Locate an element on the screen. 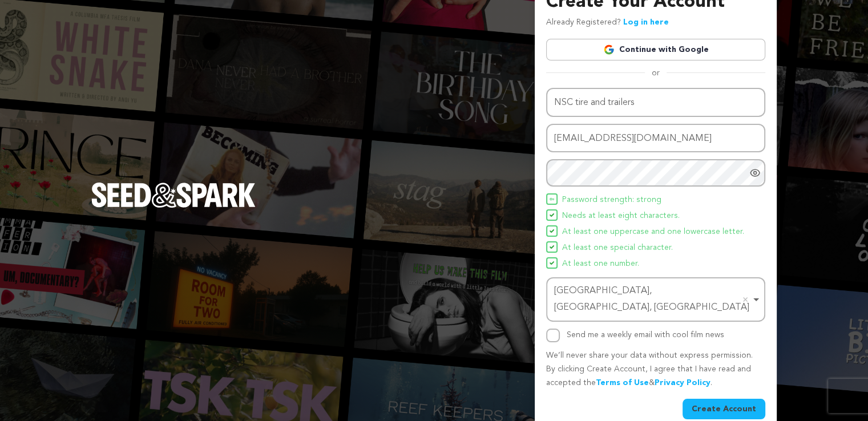 The width and height of the screenshot is (868, 421). span: or is located at coordinates (656, 73).